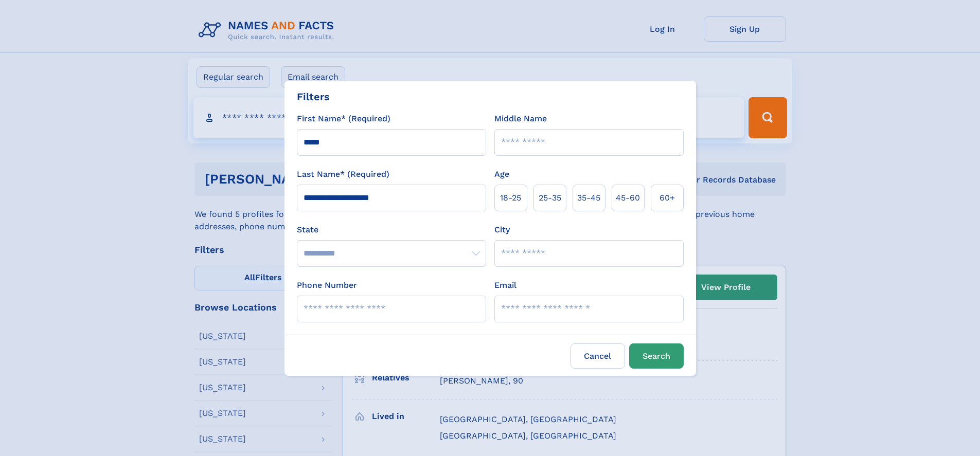 The width and height of the screenshot is (980, 456). Describe the element at coordinates (627, 198) in the screenshot. I see `span: 45‑60` at that location.